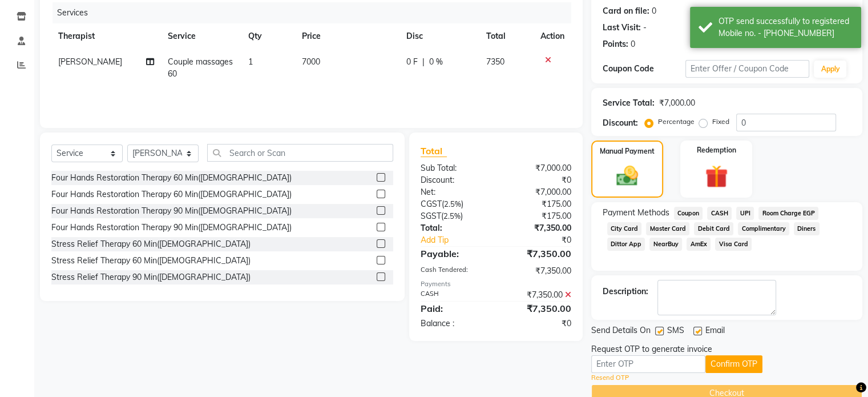 Image resolution: width=868 pixels, height=397 pixels. I want to click on th: Therapist, so click(107, 36).